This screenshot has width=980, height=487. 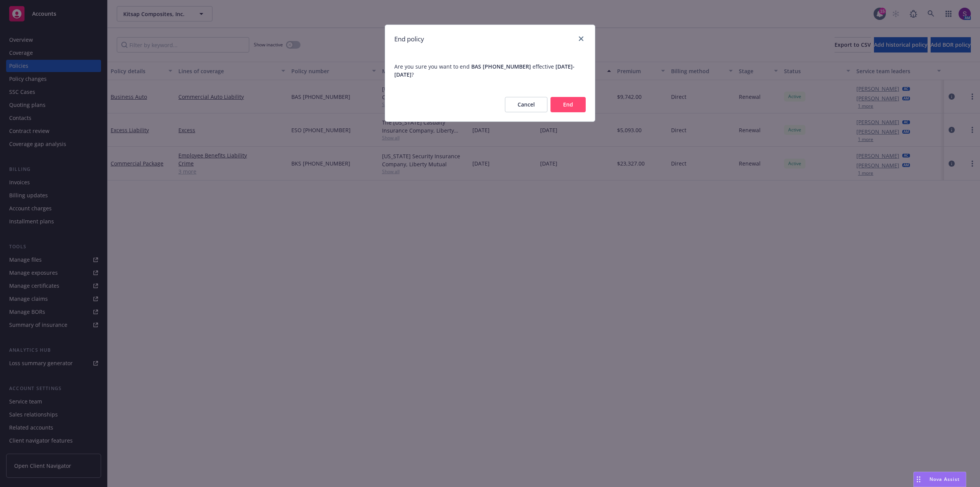 What do you see at coordinates (919, 479) in the screenshot?
I see `div: Drag to move` at bounding box center [919, 479].